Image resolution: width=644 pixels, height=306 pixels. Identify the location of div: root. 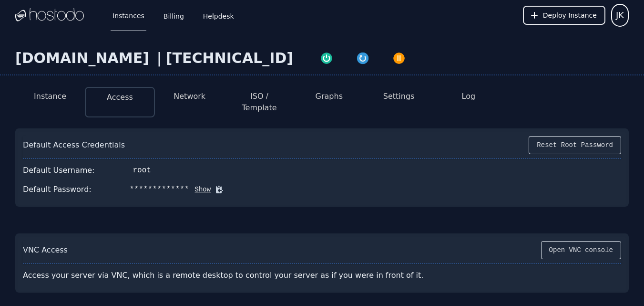
(142, 171).